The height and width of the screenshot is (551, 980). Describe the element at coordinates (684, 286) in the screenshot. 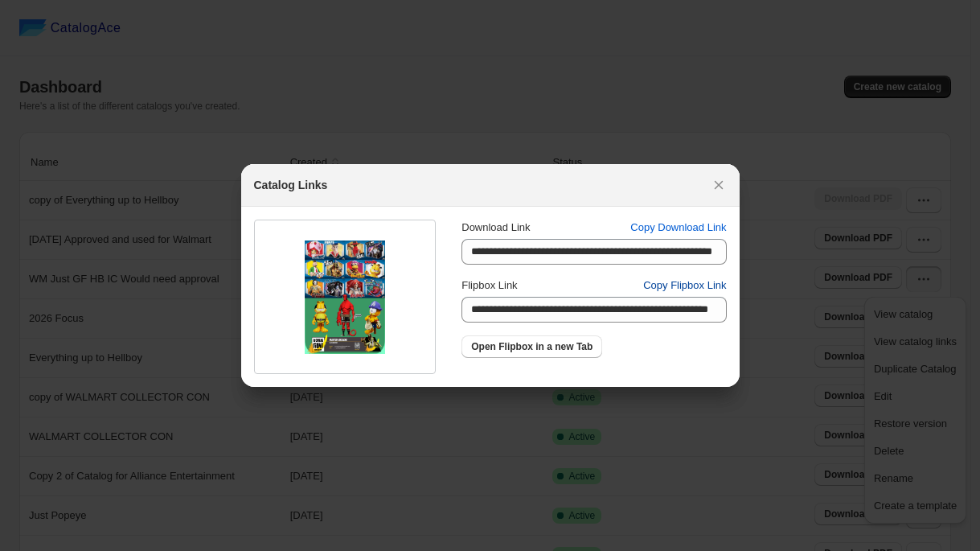

I see `span: Copy Flipbox Link` at that location.